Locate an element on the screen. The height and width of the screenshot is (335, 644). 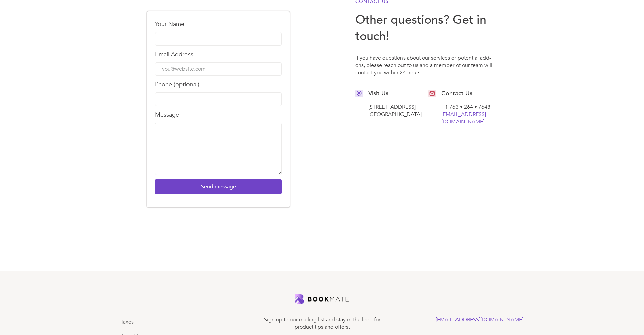
div: Sign up to our mailing list and stay in the loop for product tips and offers. is located at coordinates (322, 323).